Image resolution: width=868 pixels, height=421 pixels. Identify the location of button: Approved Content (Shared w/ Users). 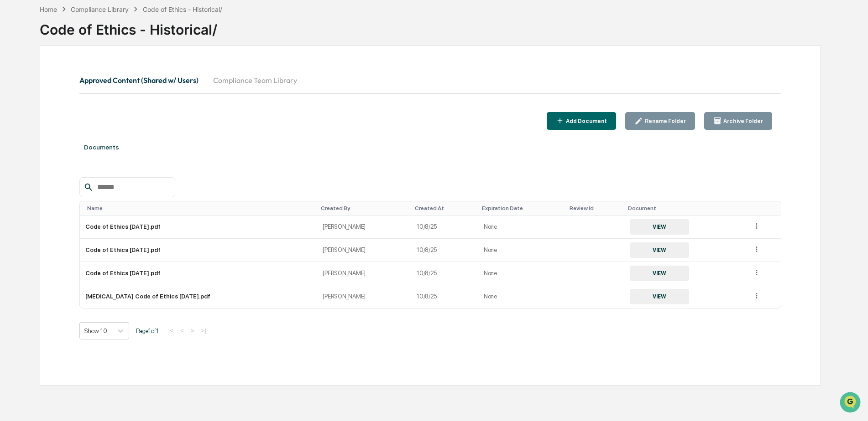
(142, 80).